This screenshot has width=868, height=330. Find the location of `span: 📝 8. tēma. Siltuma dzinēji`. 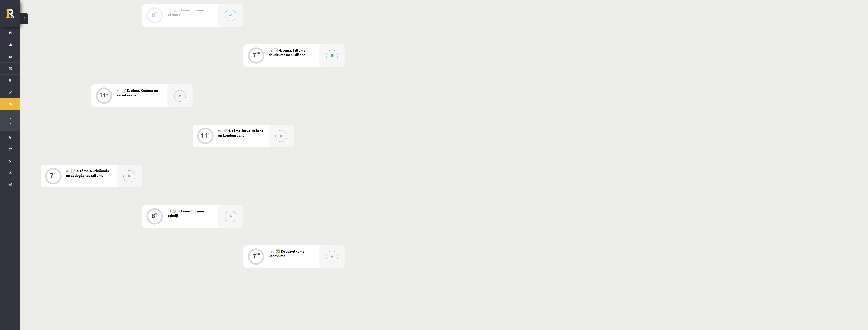

span: 📝 8. tēma. Siltuma dzinēji is located at coordinates (185, 213).